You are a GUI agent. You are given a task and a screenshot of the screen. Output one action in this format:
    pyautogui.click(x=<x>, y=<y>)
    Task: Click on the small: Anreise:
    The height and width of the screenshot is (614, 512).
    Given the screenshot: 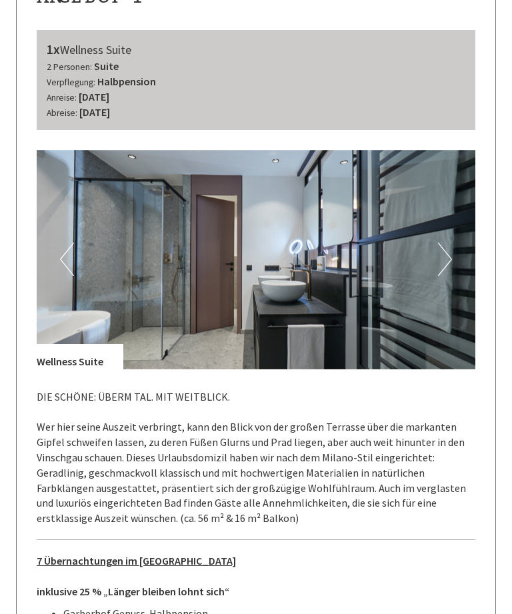 What is the action you would take?
    pyautogui.click(x=61, y=97)
    